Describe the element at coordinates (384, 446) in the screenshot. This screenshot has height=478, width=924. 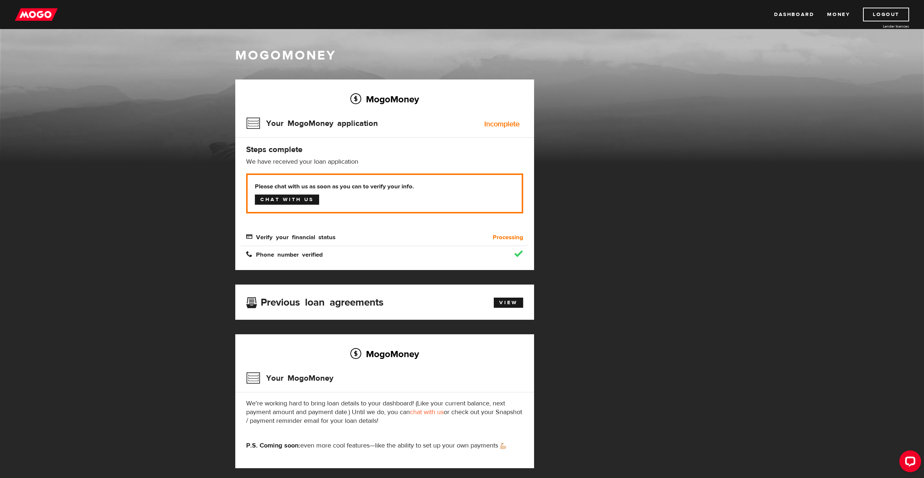
I see `p: even more cool features—like the ability to set up your own payments` at that location.